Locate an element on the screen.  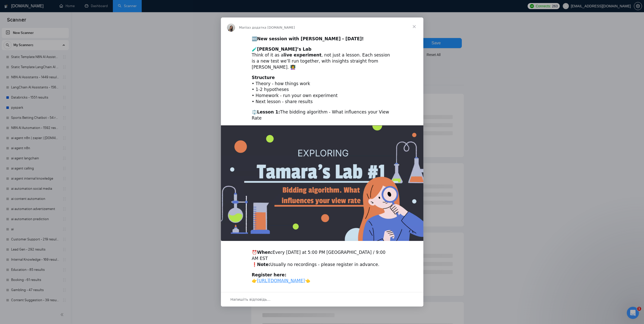
span: Mariia is located at coordinates (244, 27).